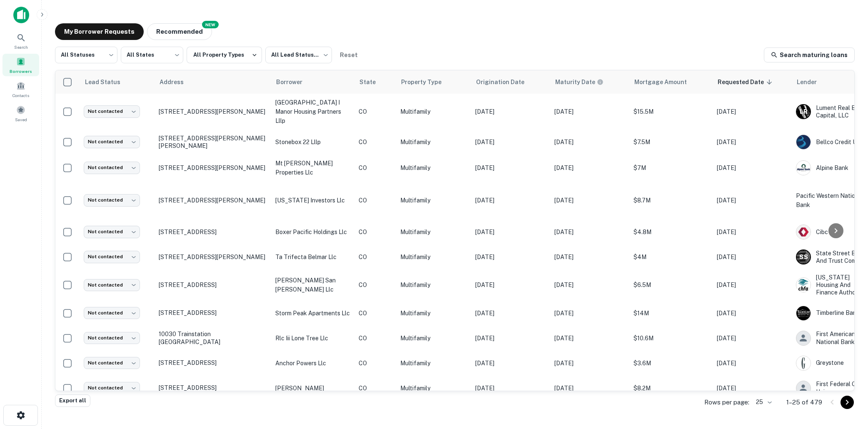 Image resolution: width=868 pixels, height=429 pixels. Describe the element at coordinates (434, 82) in the screenshot. I see `th: Property Type` at that location.